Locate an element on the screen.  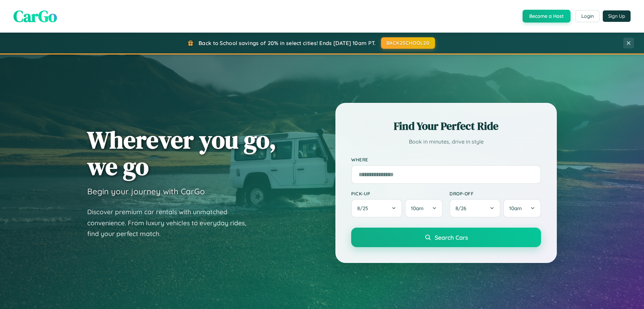
button: Login is located at coordinates (587, 16).